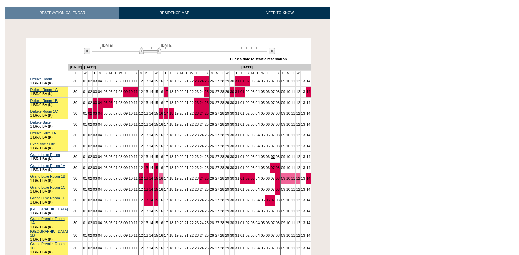 The width and height of the screenshot is (519, 255). I want to click on a: 31, so click(237, 81).